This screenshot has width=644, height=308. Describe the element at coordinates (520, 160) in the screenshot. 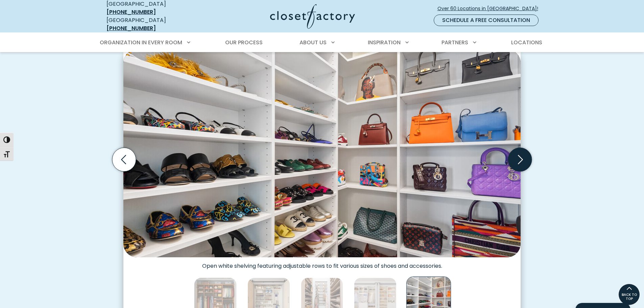

I see `button: Next slide` at that location.